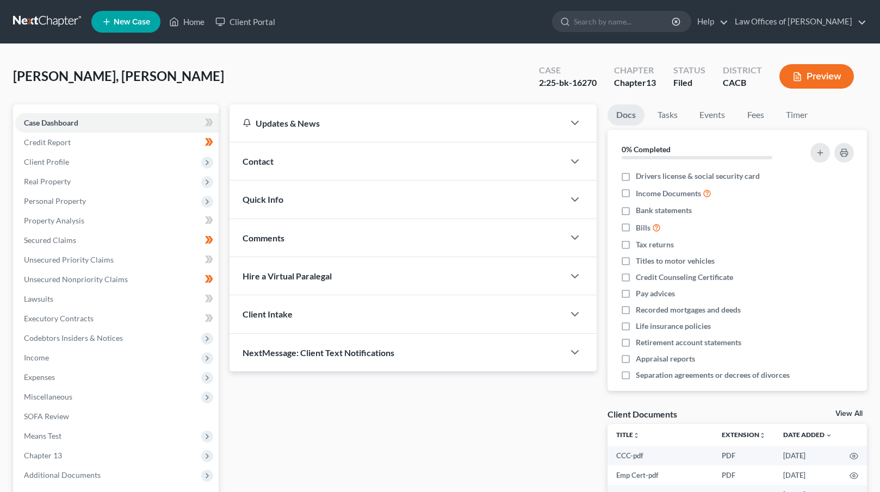 The width and height of the screenshot is (880, 492). I want to click on input: Search by name..., so click(623, 21).